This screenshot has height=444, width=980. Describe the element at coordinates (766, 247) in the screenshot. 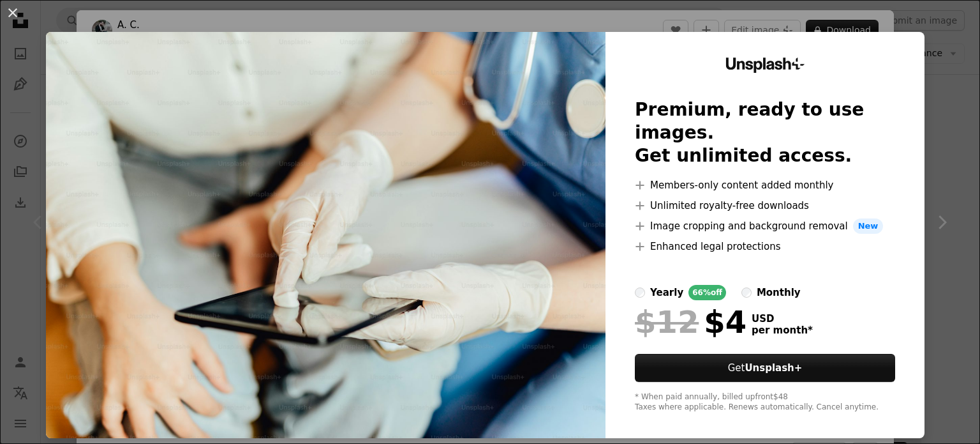

I see `li: Enhanced legal protections` at that location.